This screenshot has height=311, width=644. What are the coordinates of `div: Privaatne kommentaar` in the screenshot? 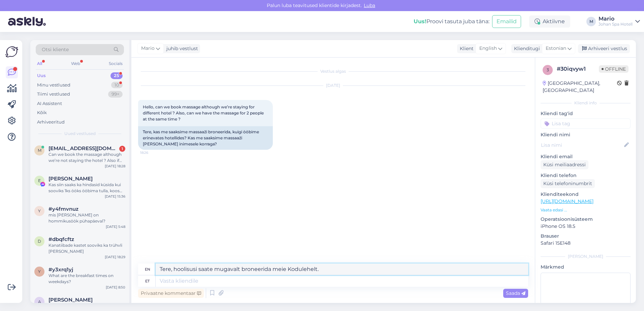 It's located at (171, 293).